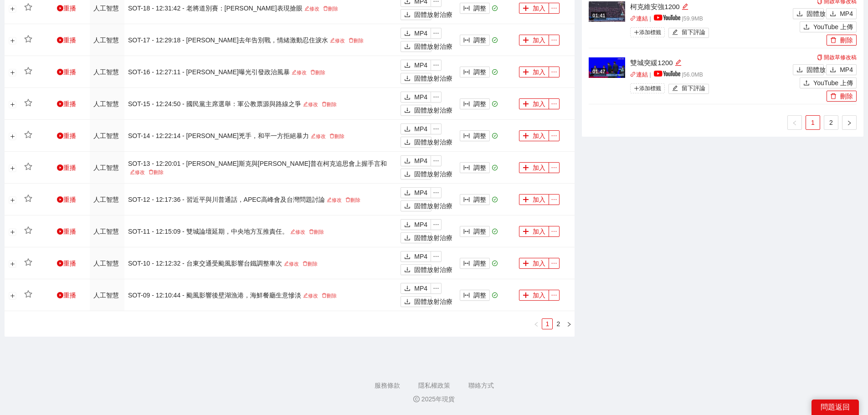 The image size is (868, 415). What do you see at coordinates (831, 123) in the screenshot?
I see `li: 2` at bounding box center [831, 123].